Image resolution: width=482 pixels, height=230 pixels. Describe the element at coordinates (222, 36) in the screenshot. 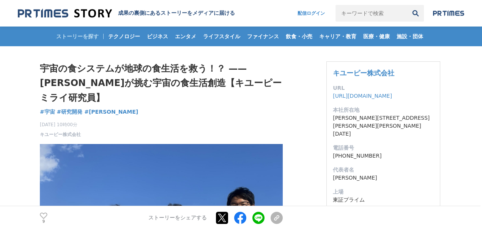

I see `span: ライフスタイル` at that location.